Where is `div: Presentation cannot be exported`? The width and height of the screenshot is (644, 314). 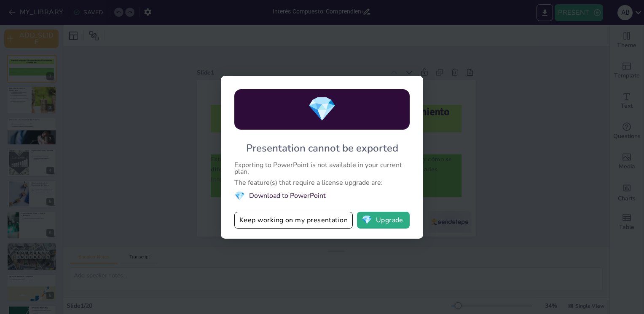 div: Presentation cannot be exported is located at coordinates (322, 149).